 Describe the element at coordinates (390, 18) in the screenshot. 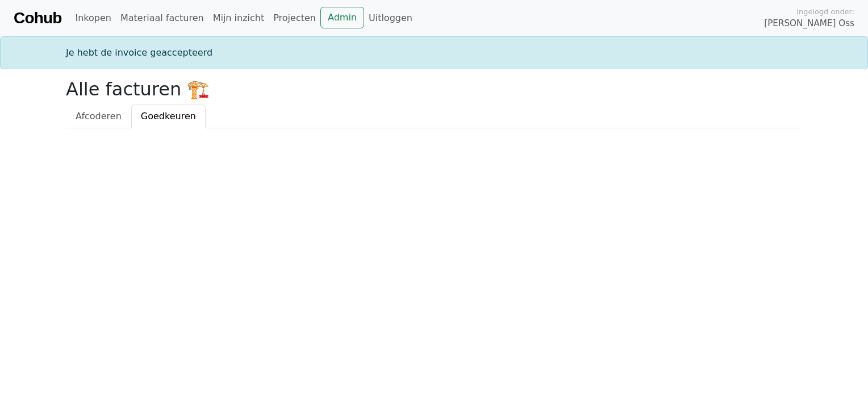

I see `a: Uitloggen` at that location.